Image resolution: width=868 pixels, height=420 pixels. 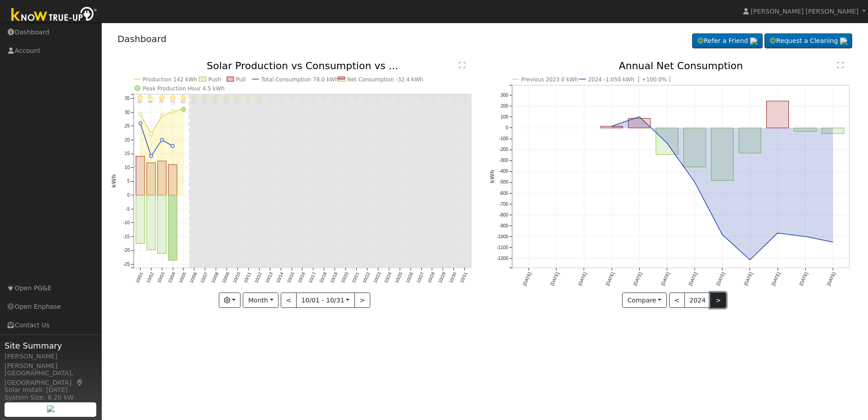 What do you see at coordinates (385, 80) in the screenshot?
I see `text: Net Consumption -32.4 kWh` at bounding box center [385, 80].